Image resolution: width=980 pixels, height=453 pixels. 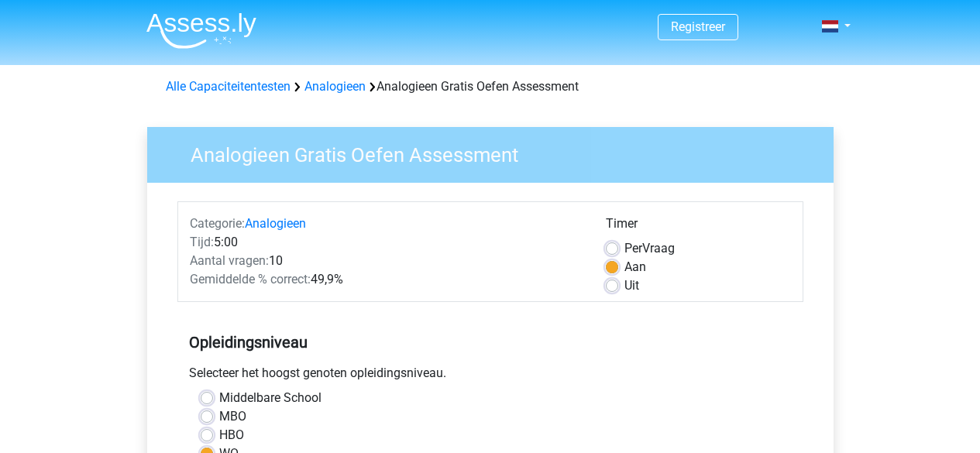 I want to click on div: 10, so click(x=386, y=261).